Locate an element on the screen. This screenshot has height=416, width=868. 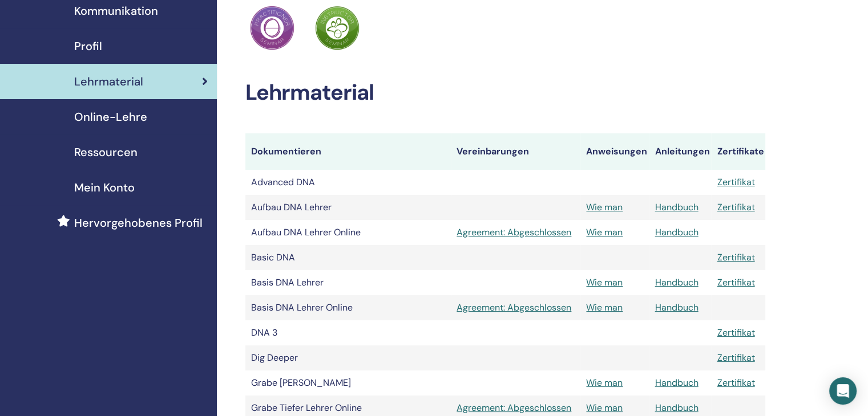
th: Zertifikate is located at coordinates (737, 152).